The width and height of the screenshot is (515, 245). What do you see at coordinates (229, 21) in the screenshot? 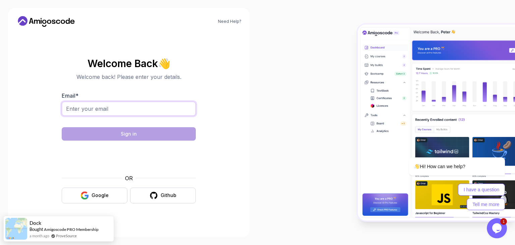
I see `a: Need Help?` at bounding box center [229, 21].